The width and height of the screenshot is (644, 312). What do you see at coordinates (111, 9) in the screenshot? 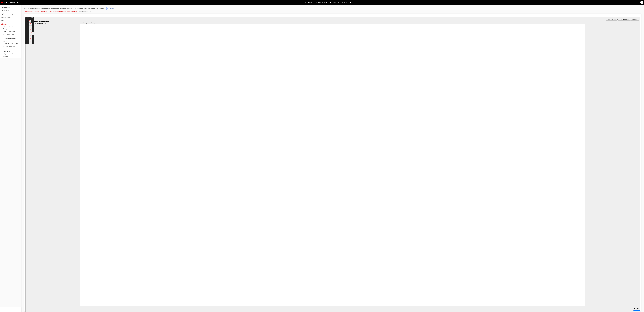
I see `div: Attempted` at bounding box center [111, 9].